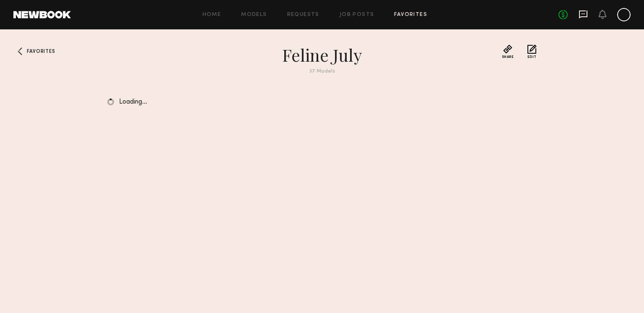 The width and height of the screenshot is (644, 313). What do you see at coordinates (508, 57) in the screenshot?
I see `span: Share` at bounding box center [508, 57].